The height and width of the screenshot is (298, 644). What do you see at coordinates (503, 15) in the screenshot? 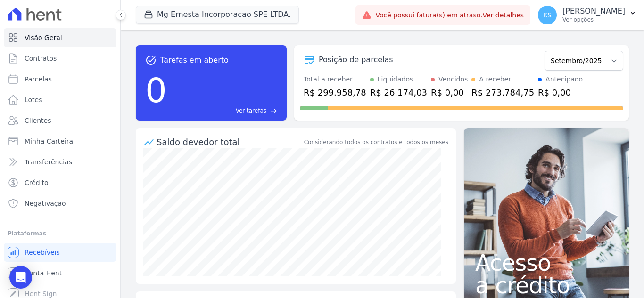
I see `a: Ver detalhes` at bounding box center [503, 15].